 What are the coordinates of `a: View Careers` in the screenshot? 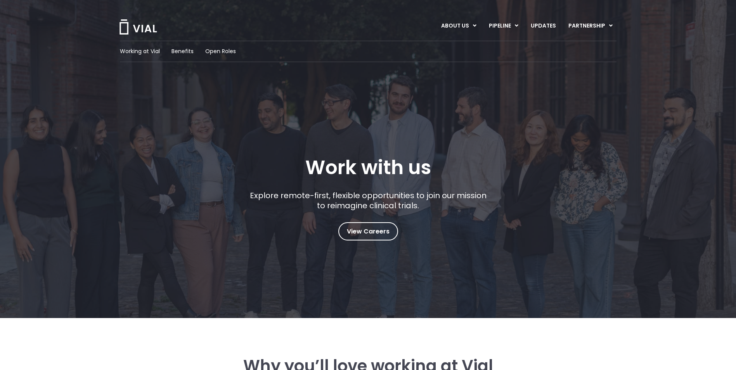 It's located at (368, 231).